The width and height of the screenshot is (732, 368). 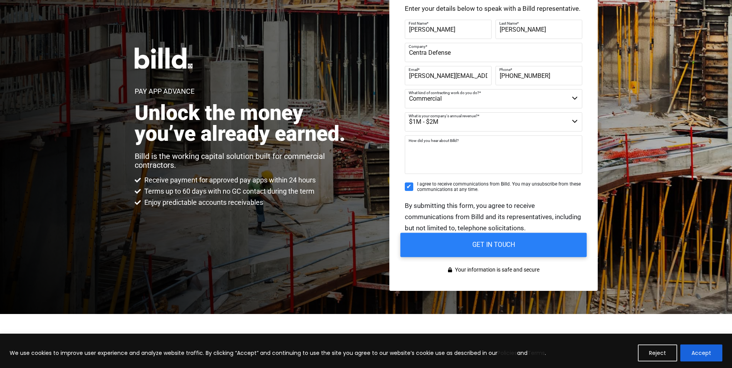 I want to click on h2: Unlock the money you’ve already earned., so click(x=244, y=123).